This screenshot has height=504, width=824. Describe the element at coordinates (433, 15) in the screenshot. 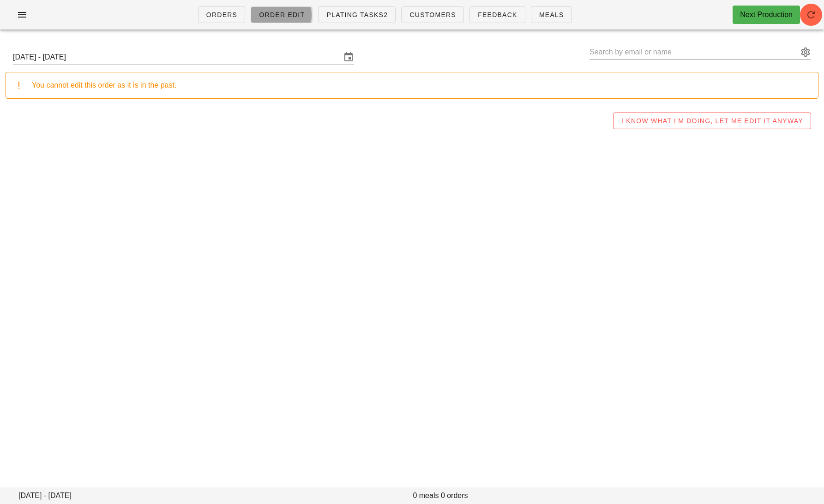

I see `a: Customers` at that location.